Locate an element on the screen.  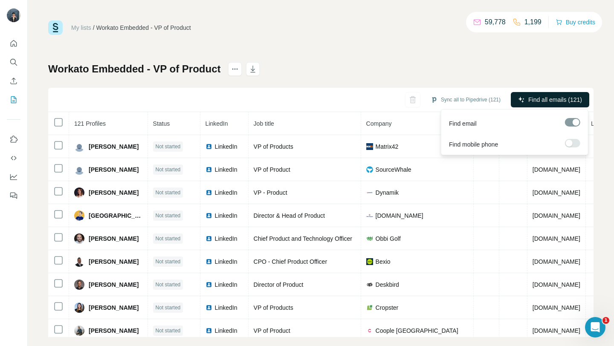
span: Matrix42 is located at coordinates (387, 147).